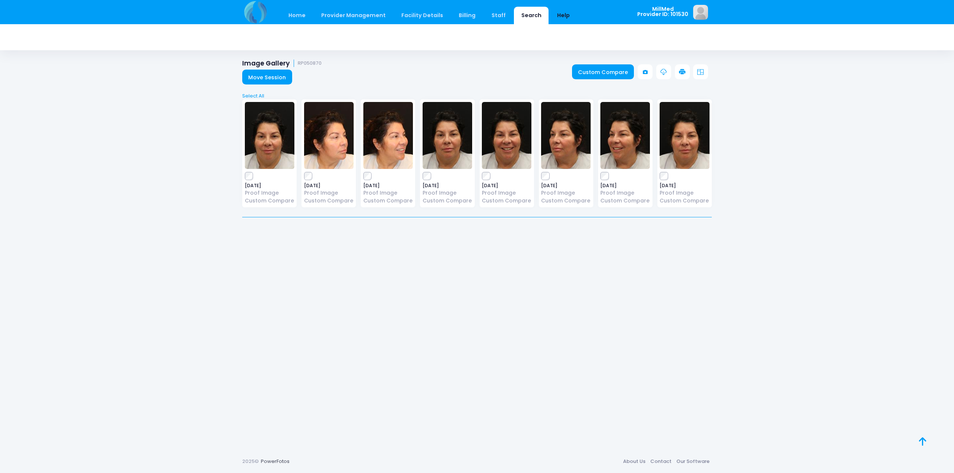 The height and width of the screenshot is (473, 954). I want to click on a: Search, so click(531, 15).